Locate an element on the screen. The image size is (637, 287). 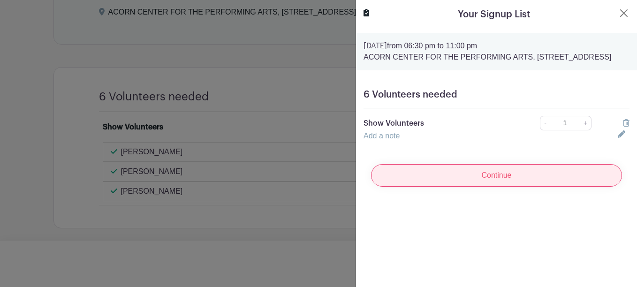
button: Close is located at coordinates (624, 13).